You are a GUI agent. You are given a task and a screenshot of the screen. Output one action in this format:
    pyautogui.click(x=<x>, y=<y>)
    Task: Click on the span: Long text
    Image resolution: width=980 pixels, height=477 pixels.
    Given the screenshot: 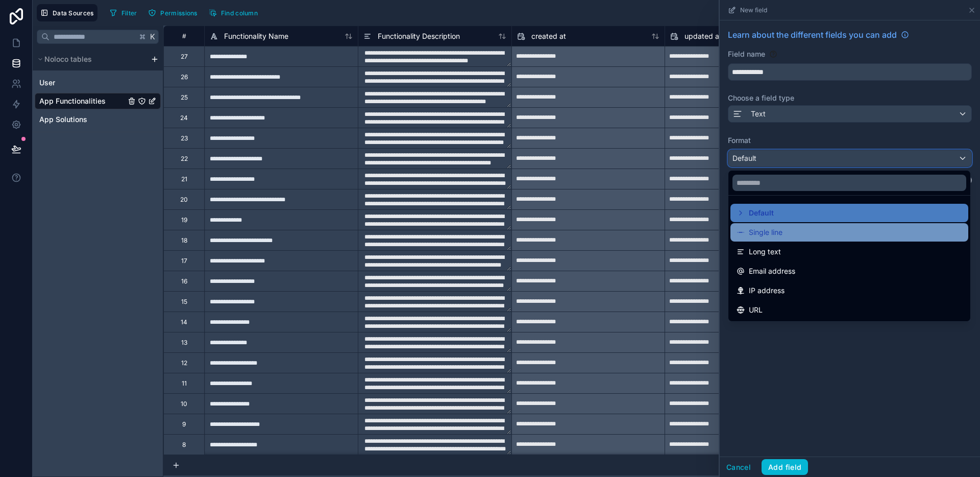 What is the action you would take?
    pyautogui.click(x=764, y=252)
    